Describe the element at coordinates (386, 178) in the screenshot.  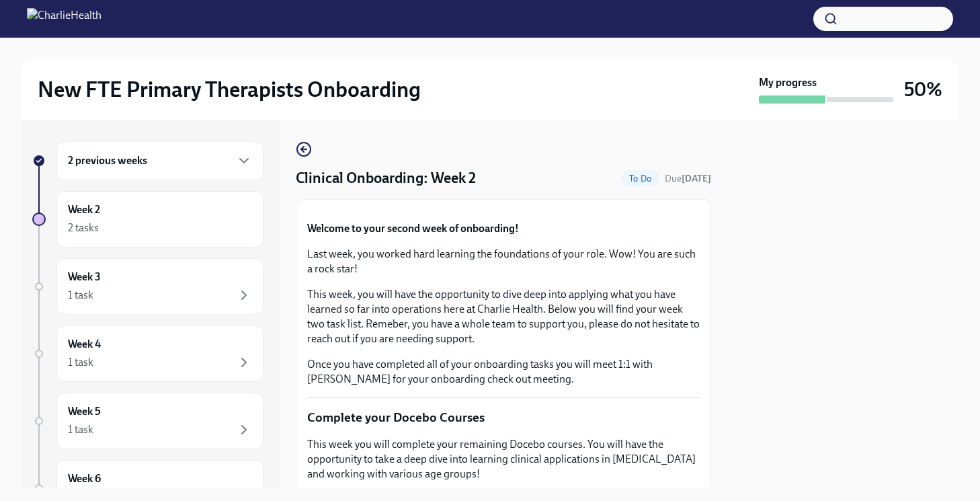
I see `h4: Clinical Onboarding: Week 2` at that location.